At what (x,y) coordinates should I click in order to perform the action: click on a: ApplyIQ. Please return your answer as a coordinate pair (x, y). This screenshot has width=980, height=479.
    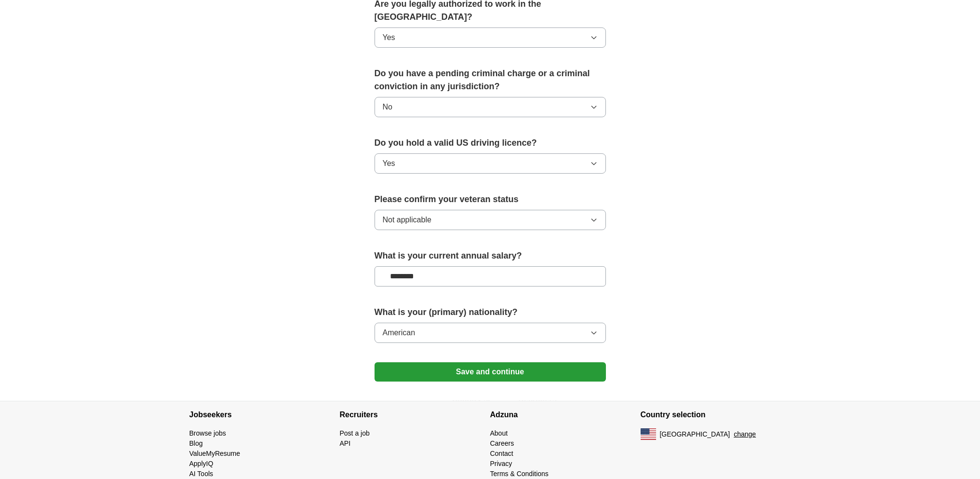
    Looking at the image, I should click on (202, 463).